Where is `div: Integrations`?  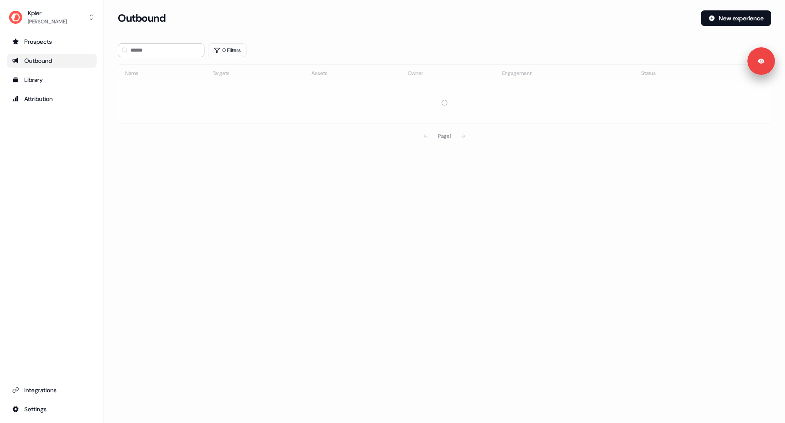
div: Integrations is located at coordinates (52, 390).